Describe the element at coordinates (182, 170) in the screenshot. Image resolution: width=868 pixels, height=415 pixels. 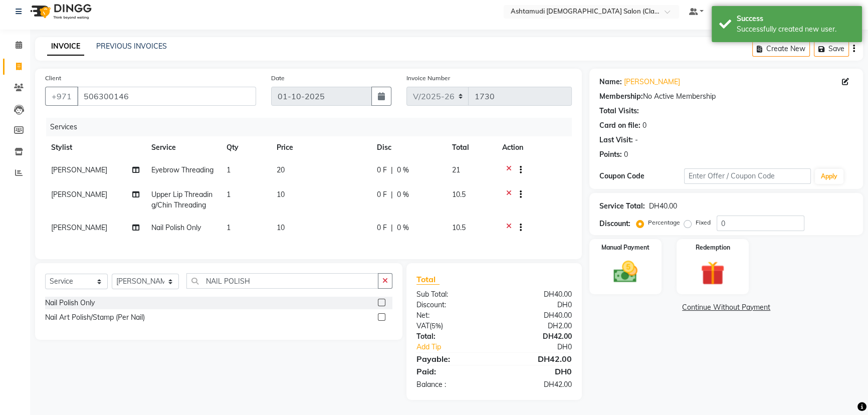
I see `span: Eyebrow Threading` at that location.